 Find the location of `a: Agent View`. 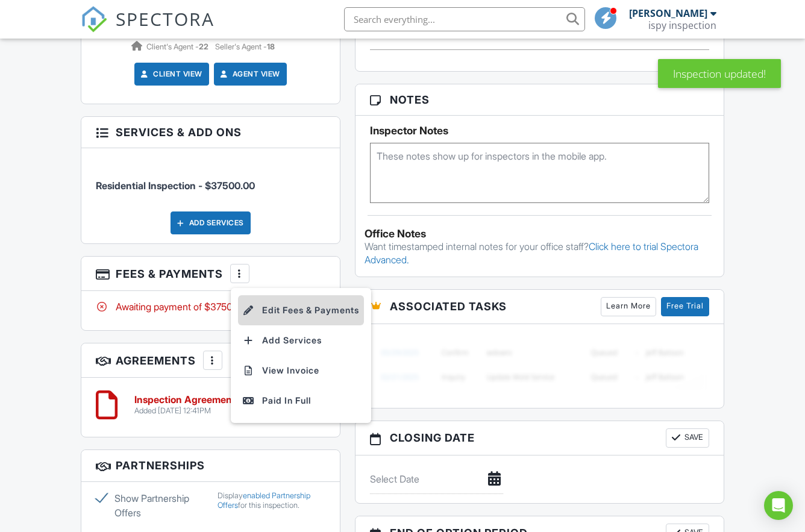

a: Agent View is located at coordinates (249, 74).